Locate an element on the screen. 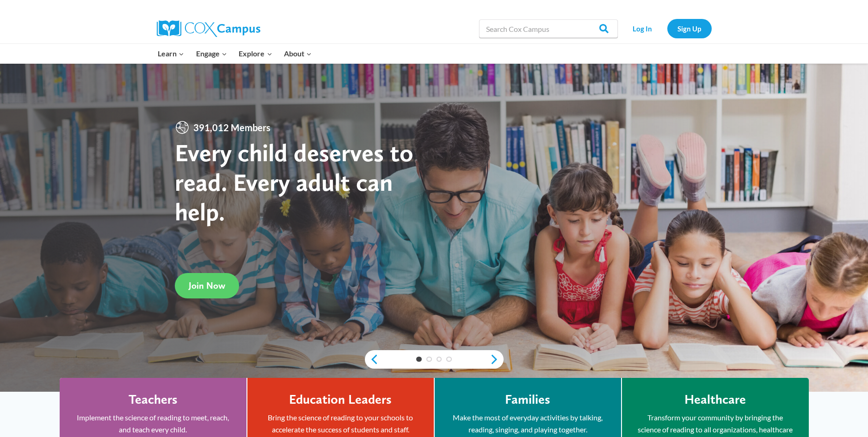  a: 3 is located at coordinates (440, 359).